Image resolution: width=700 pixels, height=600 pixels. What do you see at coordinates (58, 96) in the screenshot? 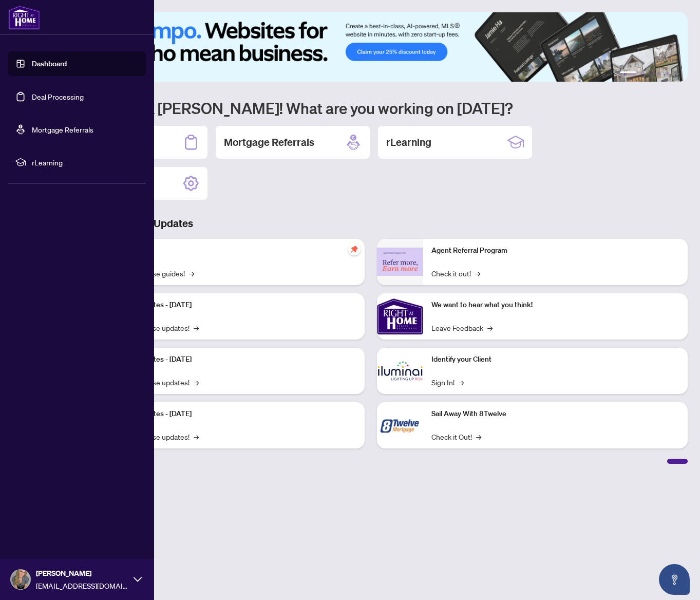
I see `a: Deal Processing` at bounding box center [58, 96].